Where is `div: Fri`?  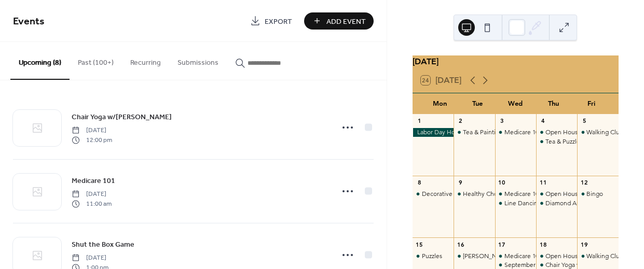 div: Fri is located at coordinates (591, 104).